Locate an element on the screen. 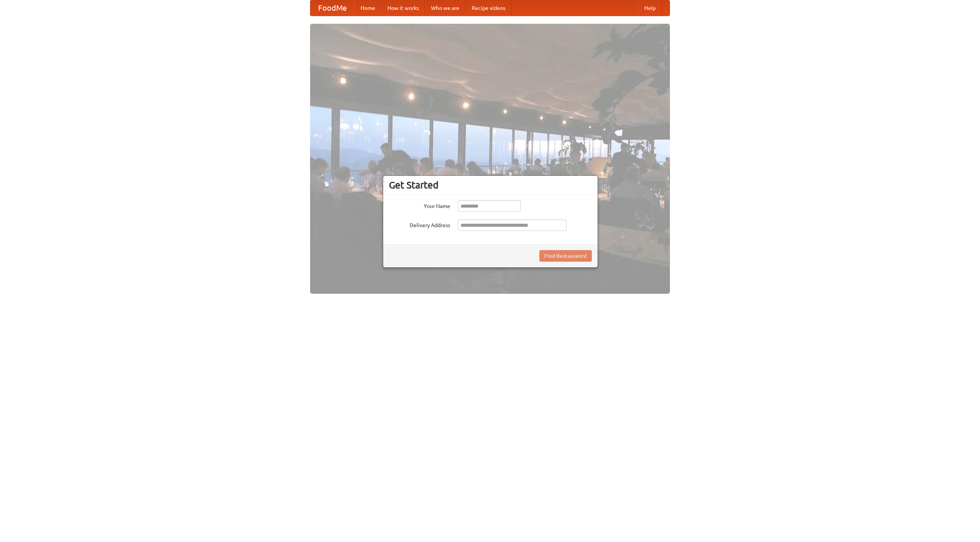  a: How it works is located at coordinates (403, 8).